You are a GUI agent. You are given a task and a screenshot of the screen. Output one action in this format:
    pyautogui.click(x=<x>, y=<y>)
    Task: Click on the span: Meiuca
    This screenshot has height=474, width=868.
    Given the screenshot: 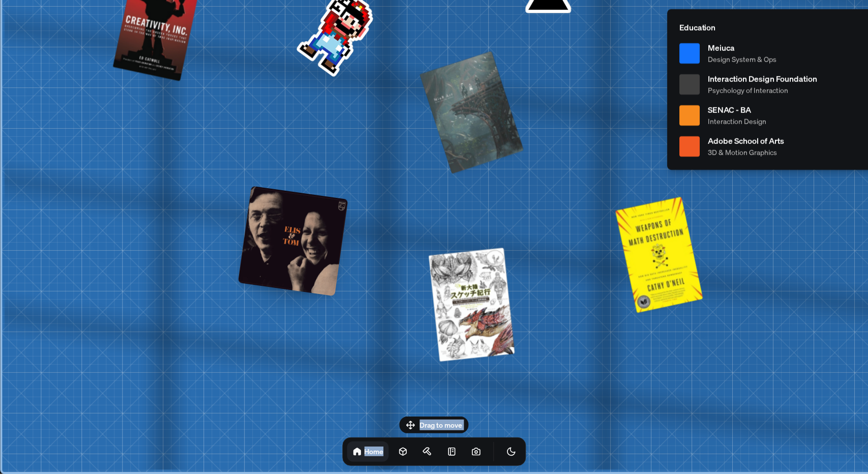 What is the action you would take?
    pyautogui.click(x=742, y=48)
    